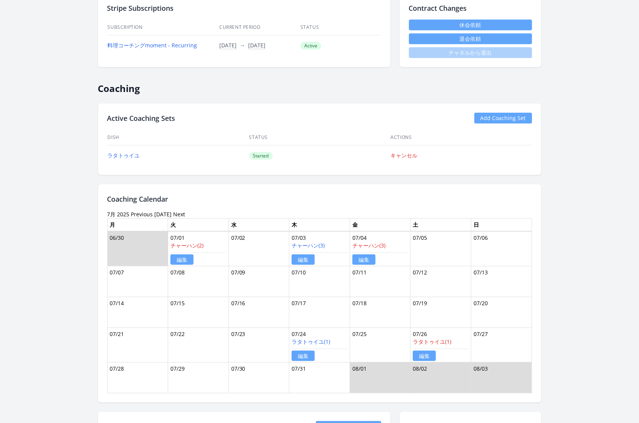  I want to click on th: Current Period, so click(259, 27).